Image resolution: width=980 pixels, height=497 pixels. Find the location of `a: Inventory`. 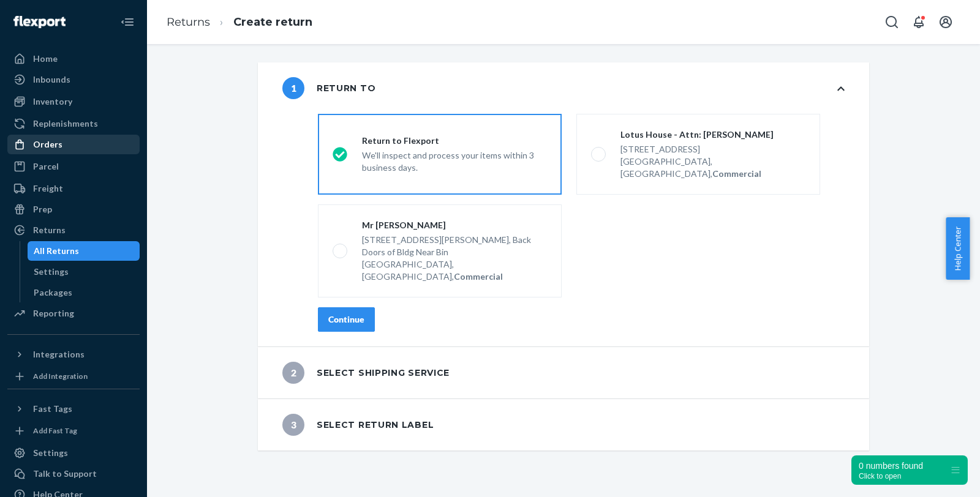

a: Inventory is located at coordinates (73, 101).